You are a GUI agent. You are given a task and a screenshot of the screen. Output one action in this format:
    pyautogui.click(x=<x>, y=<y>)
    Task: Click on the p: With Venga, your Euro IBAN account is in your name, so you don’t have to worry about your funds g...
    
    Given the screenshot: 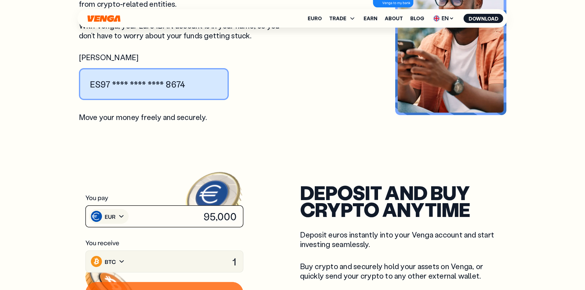 What is the action you would take?
    pyautogui.click(x=182, y=30)
    